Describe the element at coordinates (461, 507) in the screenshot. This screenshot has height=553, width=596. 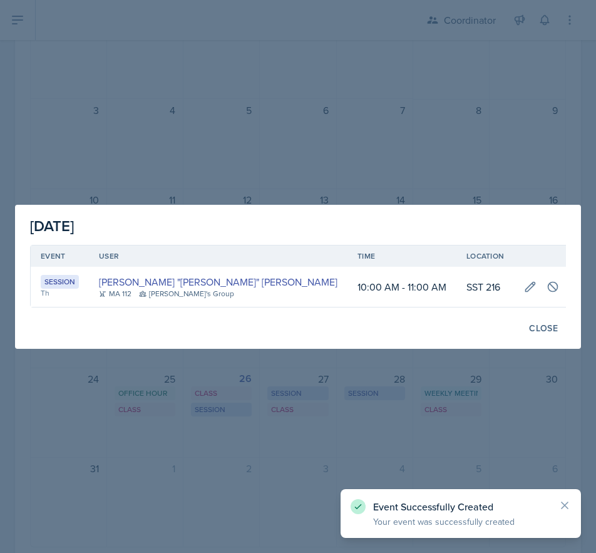
I see `p: Event Successfully Created` at that location.